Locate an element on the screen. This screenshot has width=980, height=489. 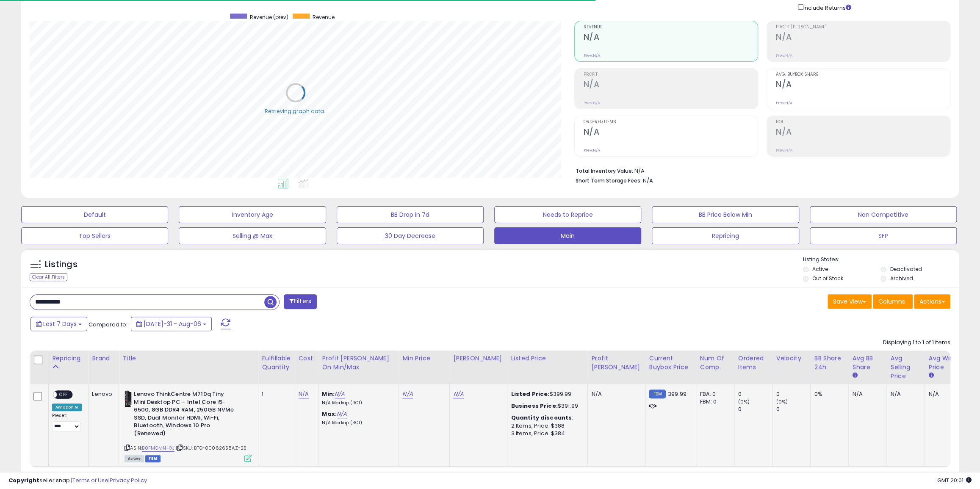
b: Listed Price: is located at coordinates (530, 394).